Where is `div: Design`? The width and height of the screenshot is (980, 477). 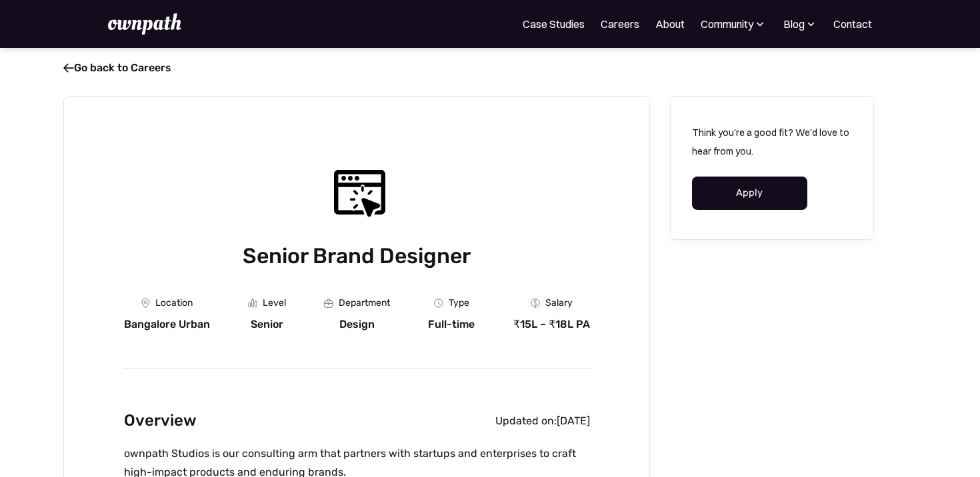
div: Design is located at coordinates (356, 324).